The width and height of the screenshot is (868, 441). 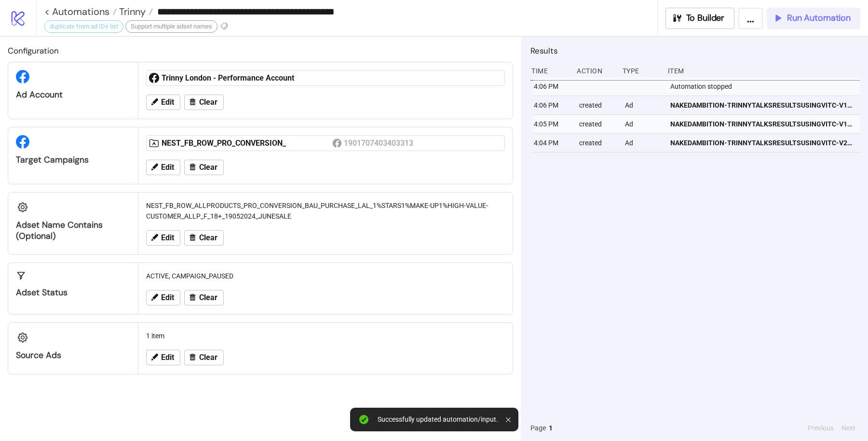 What do you see at coordinates (551, 428) in the screenshot?
I see `button: 1` at bounding box center [551, 428].